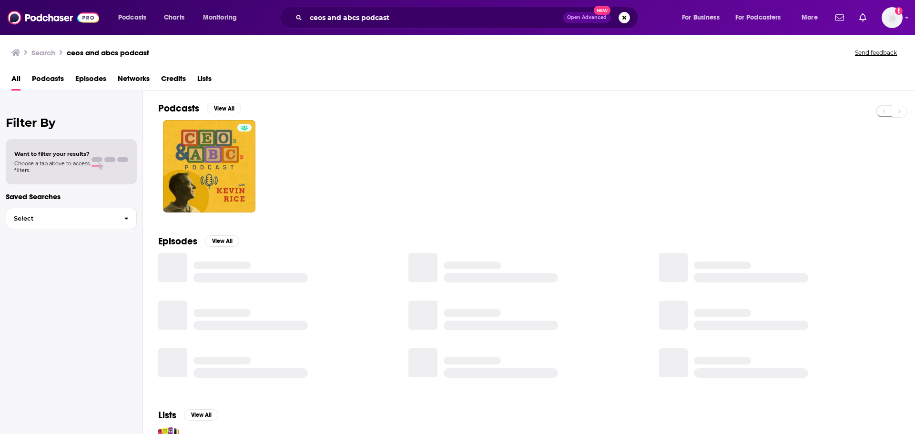  Describe the element at coordinates (188, 415) in the screenshot. I see `a: ListsView All` at that location.